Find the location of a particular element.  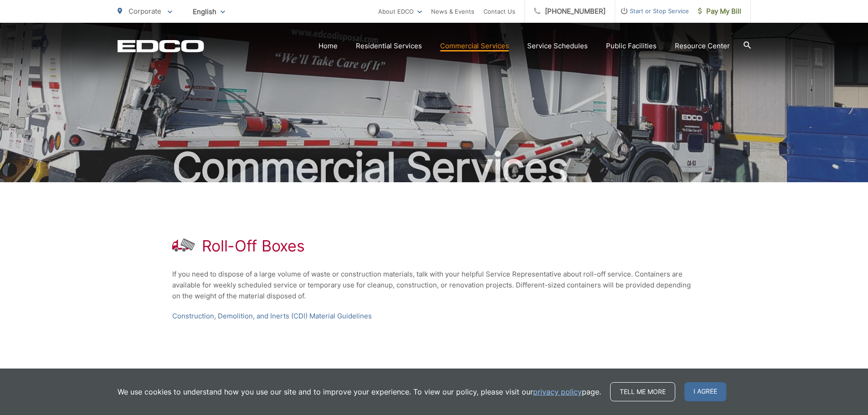

a: EDCD logo. Return to the homepage. is located at coordinates (161, 46).